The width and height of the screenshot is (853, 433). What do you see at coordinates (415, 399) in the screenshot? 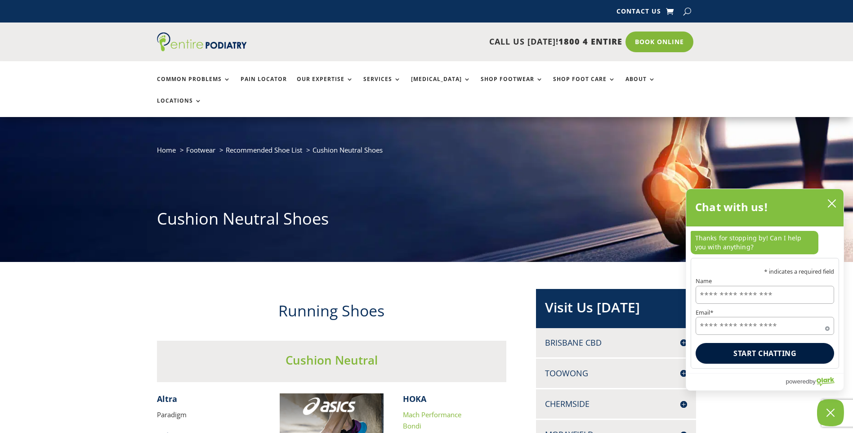
I see `strong: HOKA` at bounding box center [415, 399].